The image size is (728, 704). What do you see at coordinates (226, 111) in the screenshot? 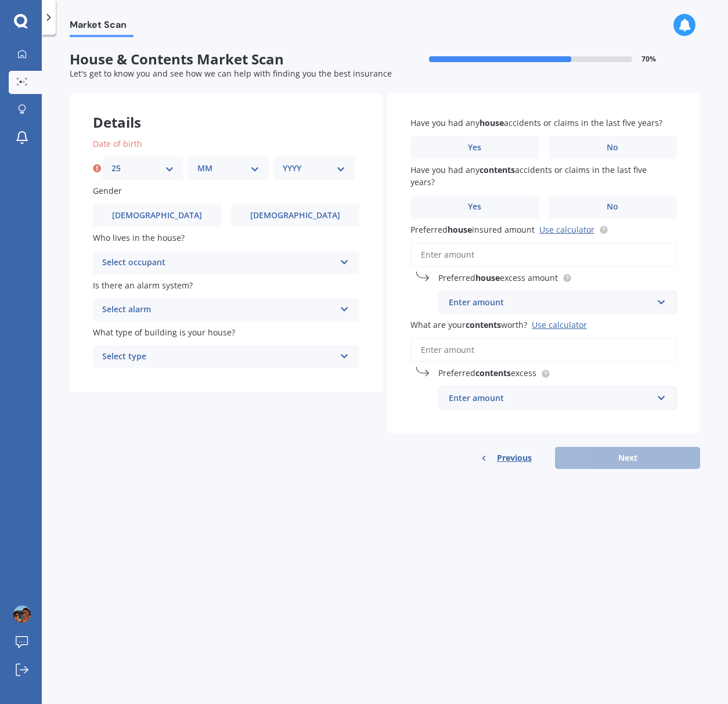
I see `div: Details` at bounding box center [226, 111].